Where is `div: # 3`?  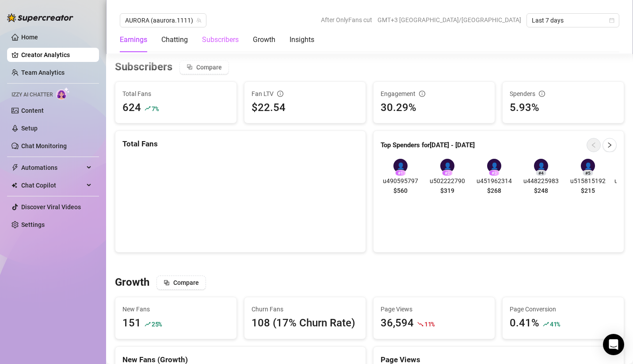 div: # 3 is located at coordinates (494, 173).